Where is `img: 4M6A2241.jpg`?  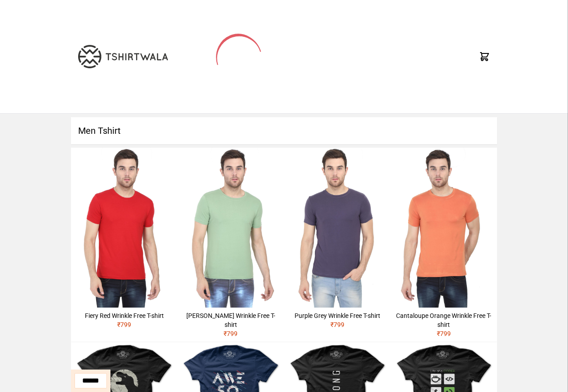
img: 4M6A2241.jpg is located at coordinates (444, 227).